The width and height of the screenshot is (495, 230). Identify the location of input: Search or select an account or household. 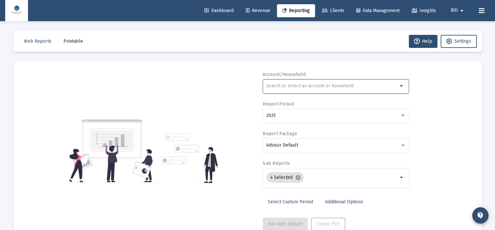
(332, 86).